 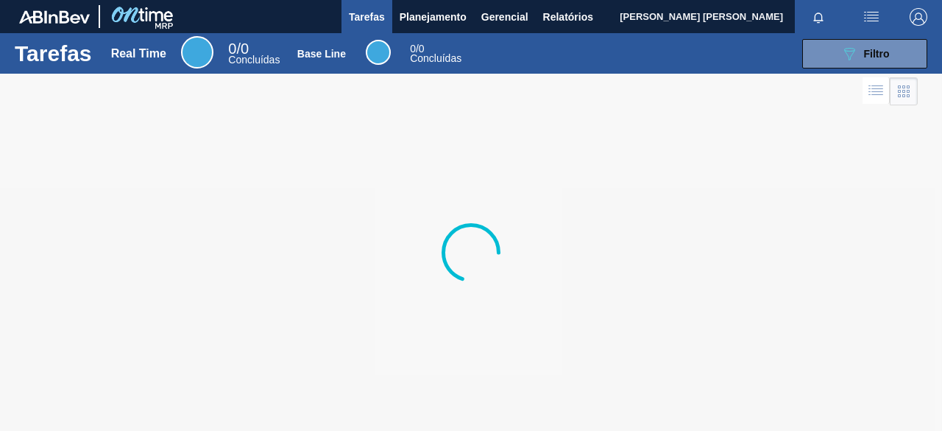 I want to click on span: Gerencial, so click(x=505, y=17).